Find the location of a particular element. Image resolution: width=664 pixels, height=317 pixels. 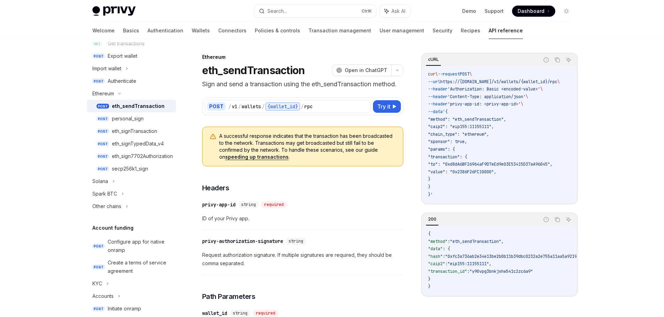

a: Policies & controls is located at coordinates (277, 31).